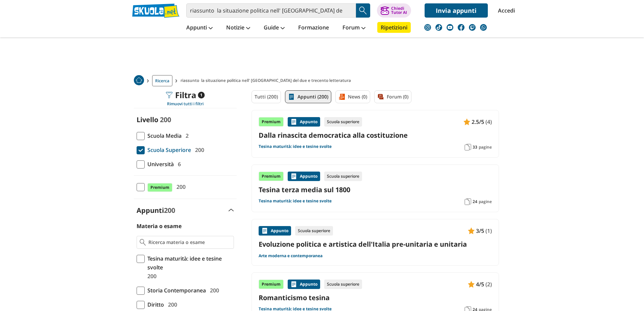 The width and height of the screenshot is (644, 311). Describe the element at coordinates (475, 202) in the screenshot. I see `span: 24` at that location.